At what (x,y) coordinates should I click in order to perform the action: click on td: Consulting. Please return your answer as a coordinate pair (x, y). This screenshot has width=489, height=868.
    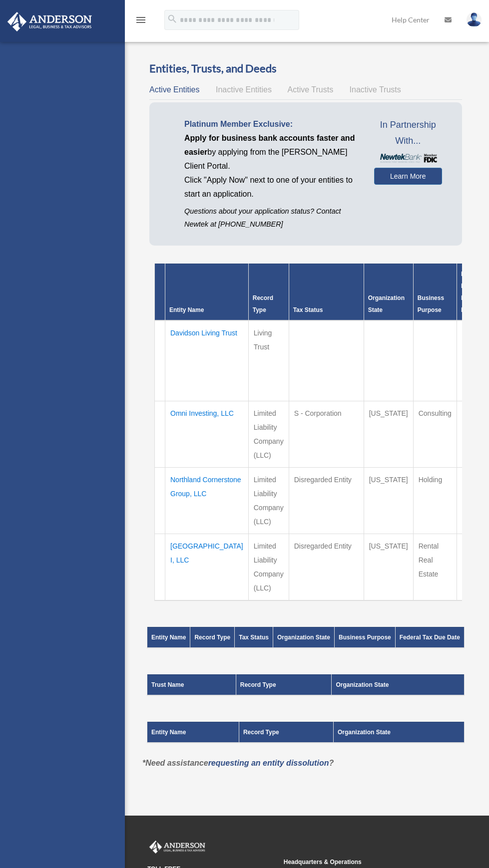
    Looking at the image, I should click on (435, 434).